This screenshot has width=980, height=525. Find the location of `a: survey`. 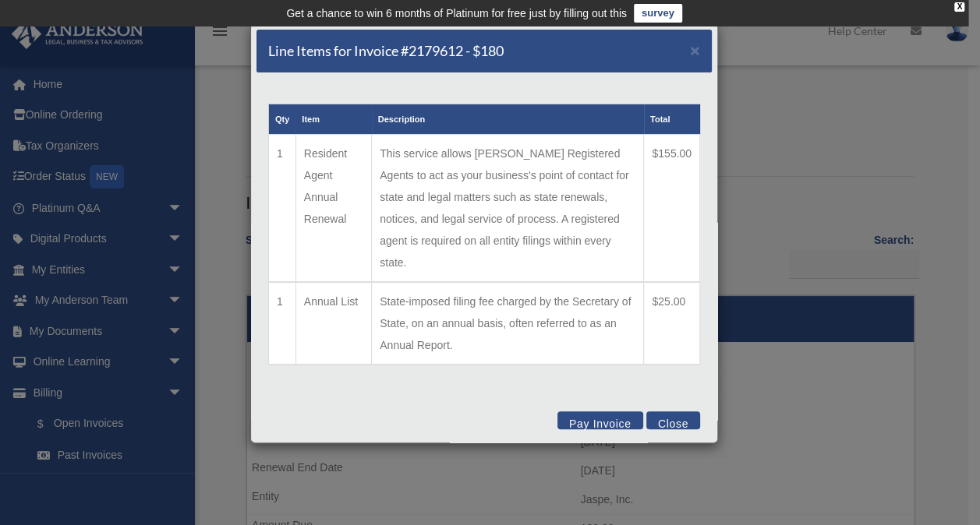

a: survey is located at coordinates (658, 13).